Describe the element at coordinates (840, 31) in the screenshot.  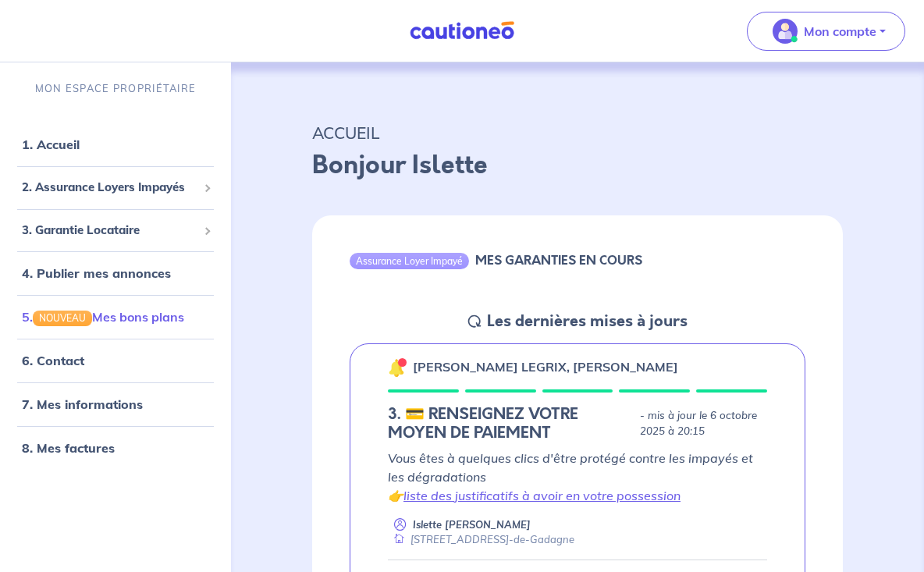
I see `p: Mon compte` at that location.